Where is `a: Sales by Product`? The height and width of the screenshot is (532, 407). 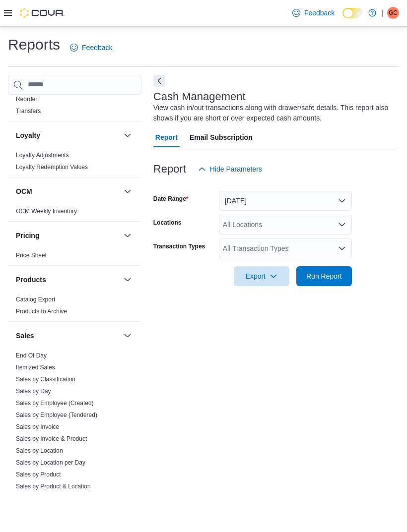 a: Sales by Product is located at coordinates (38, 475).